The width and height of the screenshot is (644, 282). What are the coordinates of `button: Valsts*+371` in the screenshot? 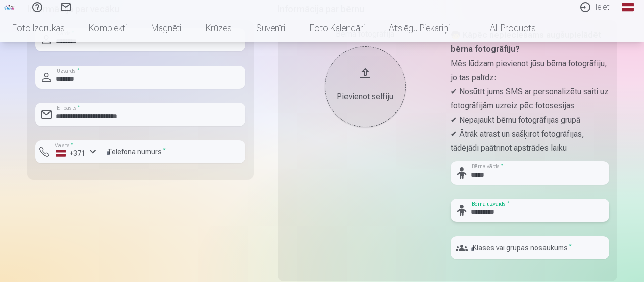 It's located at (68, 152).